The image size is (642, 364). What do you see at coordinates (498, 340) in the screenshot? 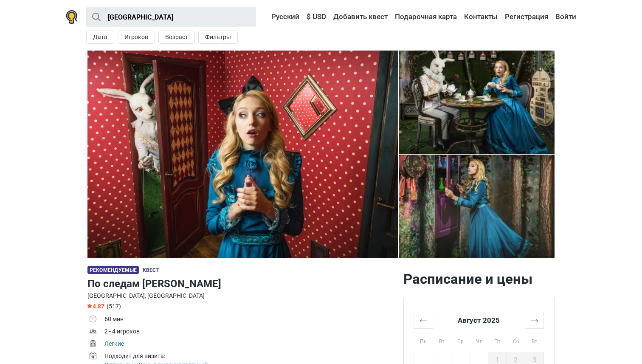
I see `th: Пт` at bounding box center [498, 340].